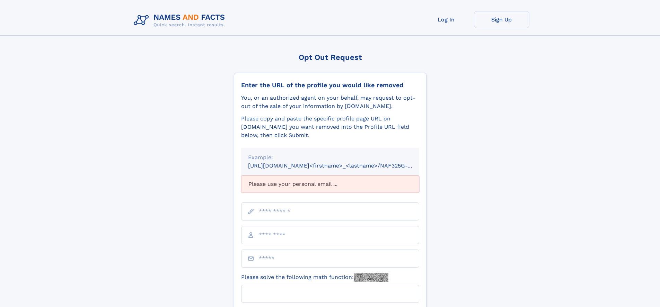 The height and width of the screenshot is (307, 660). I want to click on div: Example:, so click(330, 158).